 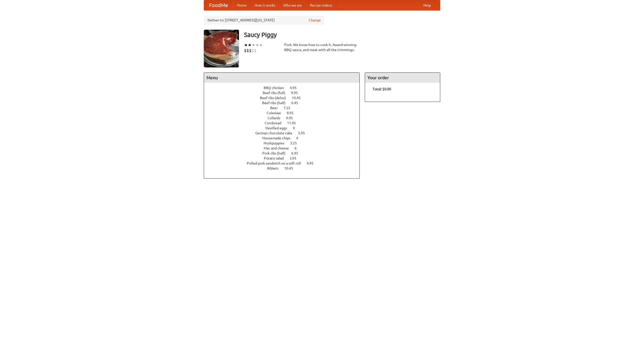 I want to click on span: Potato salad, so click(x=276, y=159).